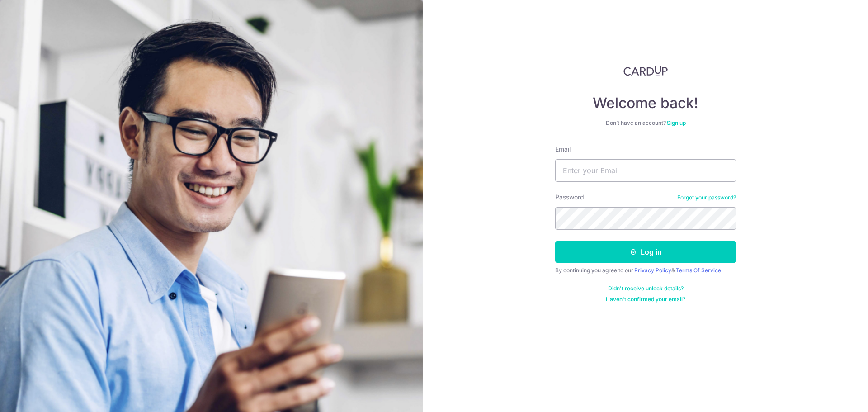 Image resolution: width=868 pixels, height=412 pixels. What do you see at coordinates (653, 270) in the screenshot?
I see `a: Privacy Policy` at bounding box center [653, 270].